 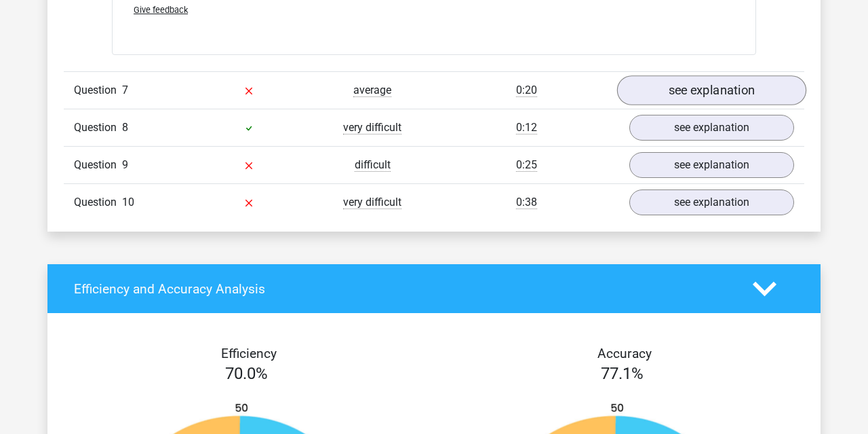 What do you see at coordinates (128, 201) in the screenshot?
I see `span: 10` at bounding box center [128, 201].